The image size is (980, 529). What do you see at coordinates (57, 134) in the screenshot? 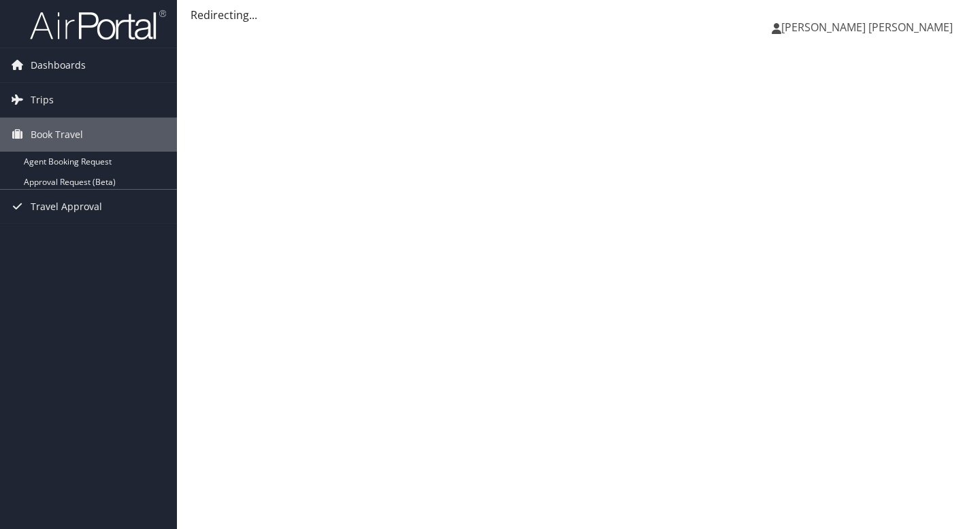
I see `span: Book Travel` at bounding box center [57, 134].